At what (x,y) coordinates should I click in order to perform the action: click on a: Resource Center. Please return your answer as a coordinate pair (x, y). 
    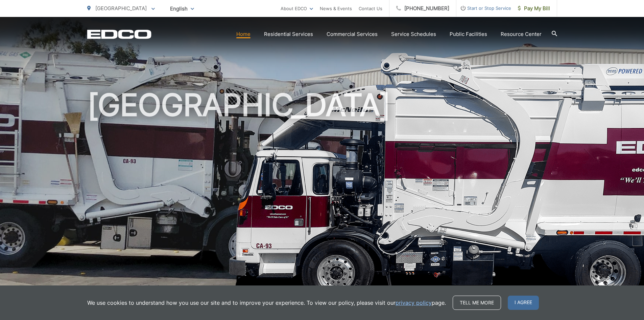
    Looking at the image, I should click on (521, 34).